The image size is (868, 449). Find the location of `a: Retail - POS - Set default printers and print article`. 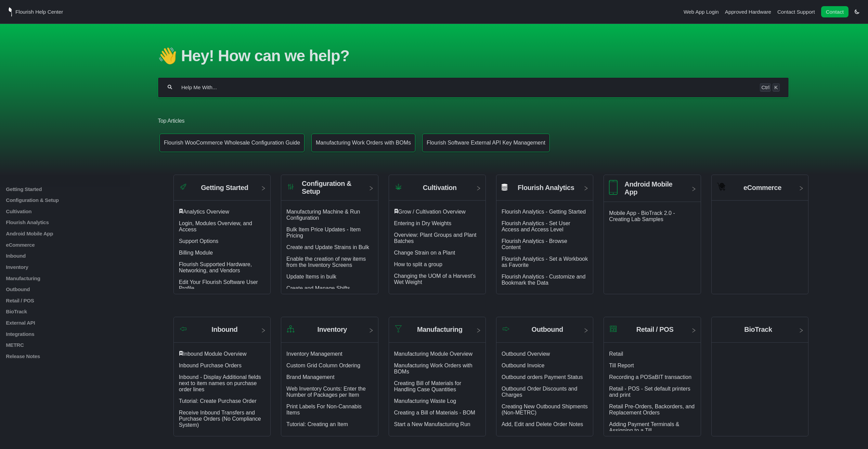

a: Retail - POS - Set default printers and print article is located at coordinates (650, 392).